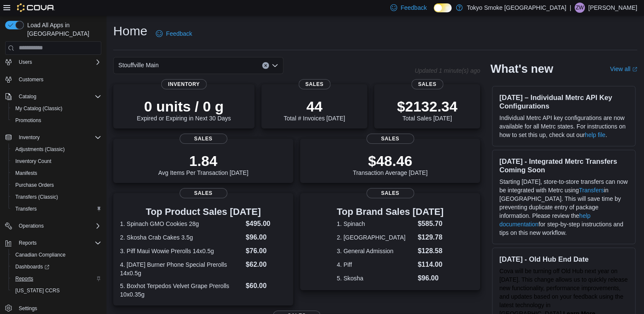 The image size is (644, 314). I want to click on div: Ziyad Weston, so click(580, 7).